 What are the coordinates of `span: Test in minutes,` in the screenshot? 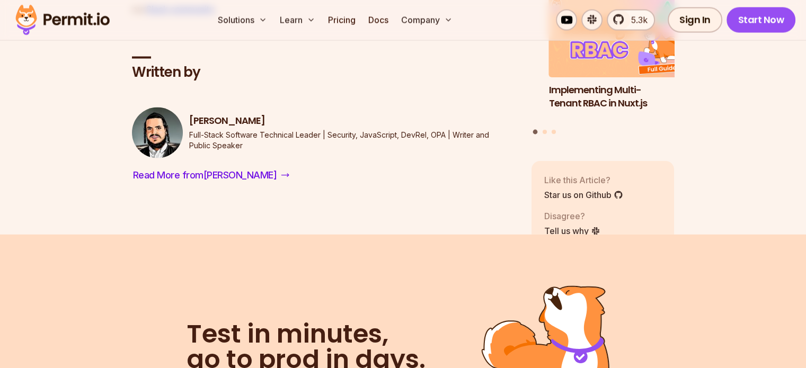 It's located at (306, 334).